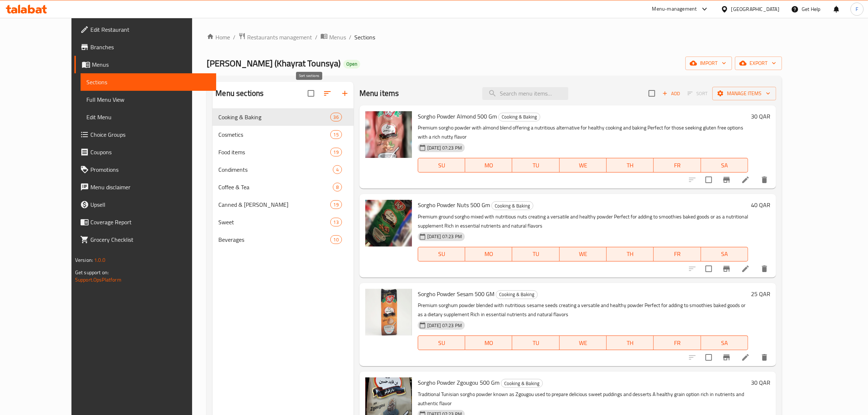 This screenshot has height=415, width=868. What do you see at coordinates (494, 37) in the screenshot?
I see `nav: breadcrumb` at bounding box center [494, 37].